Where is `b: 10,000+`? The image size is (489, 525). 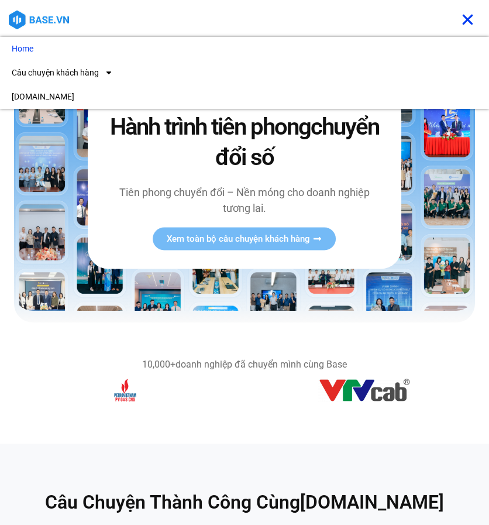 b: 10,000+ is located at coordinates (159, 364).